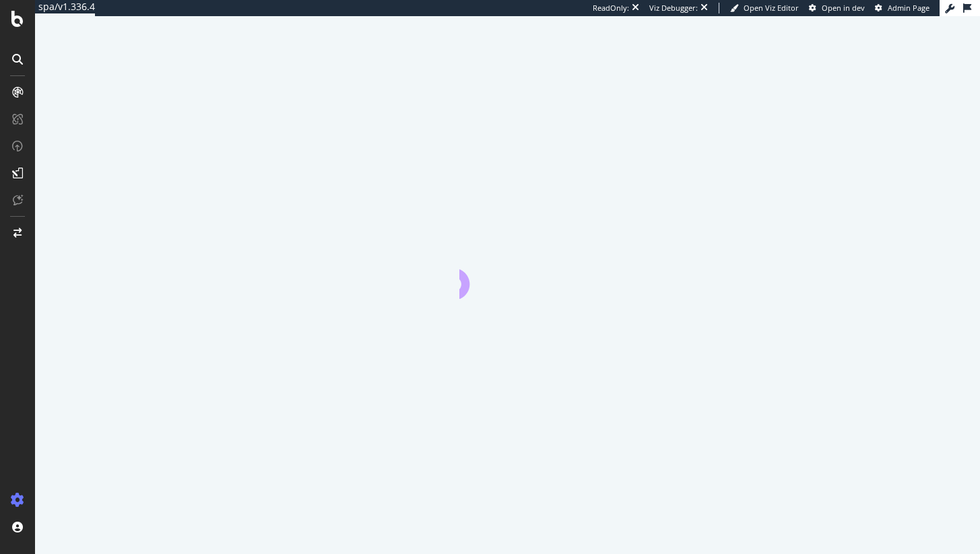 The height and width of the screenshot is (554, 980). Describe the element at coordinates (909, 8) in the screenshot. I see `span: Admin Page` at that location.